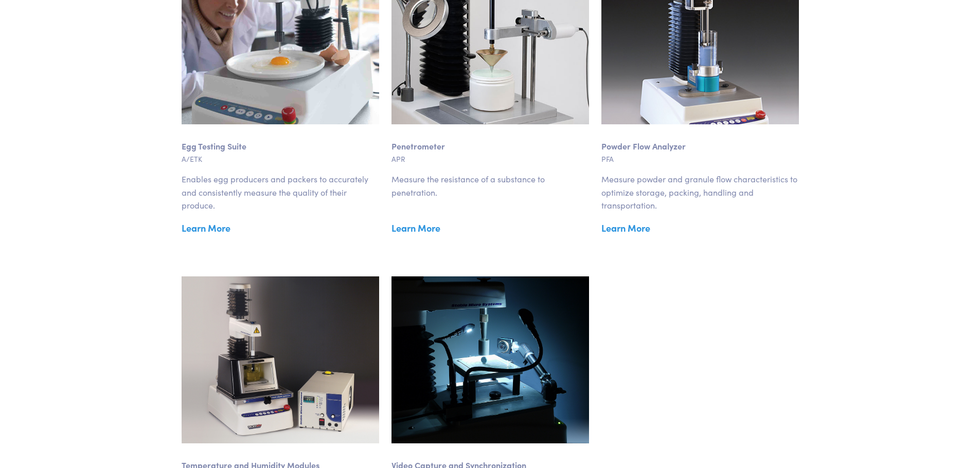  What do you see at coordinates (490, 139) in the screenshot?
I see `p: Penetrometer` at bounding box center [490, 139].